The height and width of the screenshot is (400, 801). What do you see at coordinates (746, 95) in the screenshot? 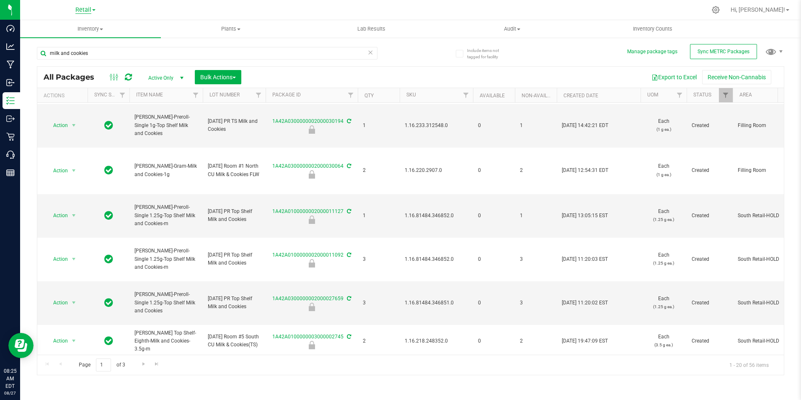
I see `a: Area` at bounding box center [746, 95].